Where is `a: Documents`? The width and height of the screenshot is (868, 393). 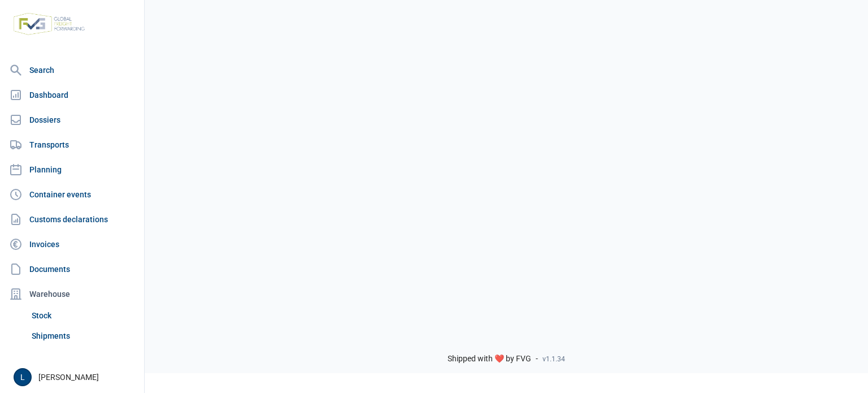
a: Documents is located at coordinates (72, 269).